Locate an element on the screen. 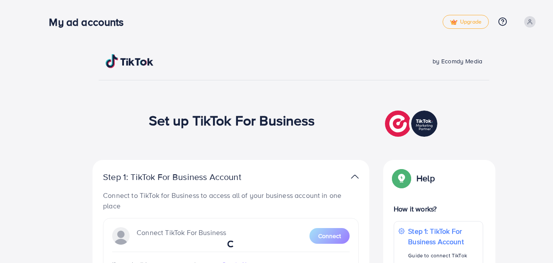 This screenshot has height=263, width=553. span: Upgrade is located at coordinates (465, 22).